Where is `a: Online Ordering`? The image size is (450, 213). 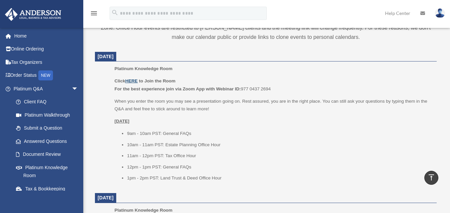
a: Online Ordering is located at coordinates (46, 49).